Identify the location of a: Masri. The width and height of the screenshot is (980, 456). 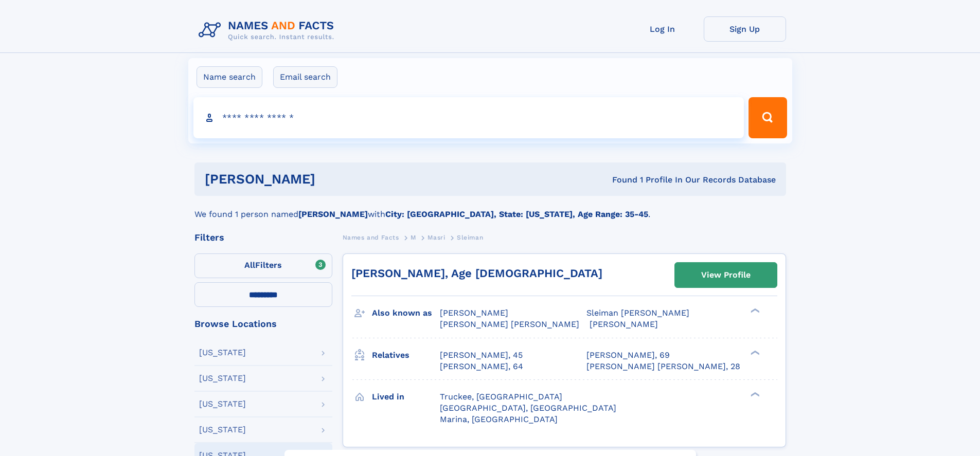
(436, 237).